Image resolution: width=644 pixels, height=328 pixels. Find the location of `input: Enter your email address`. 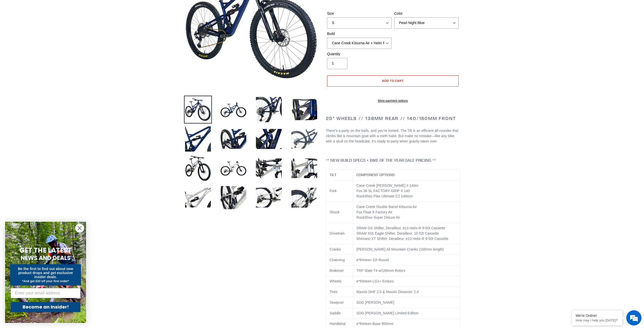

input: Enter your email address is located at coordinates (46, 293).